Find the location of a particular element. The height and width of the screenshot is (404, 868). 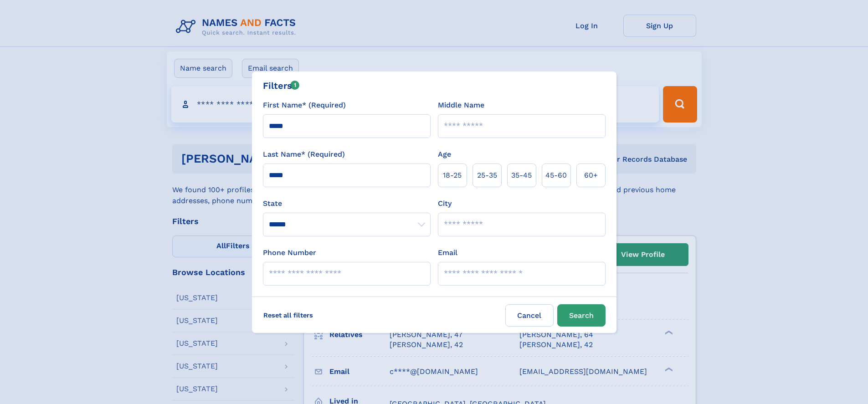

label: Reset all filters is located at coordinates (288, 315).